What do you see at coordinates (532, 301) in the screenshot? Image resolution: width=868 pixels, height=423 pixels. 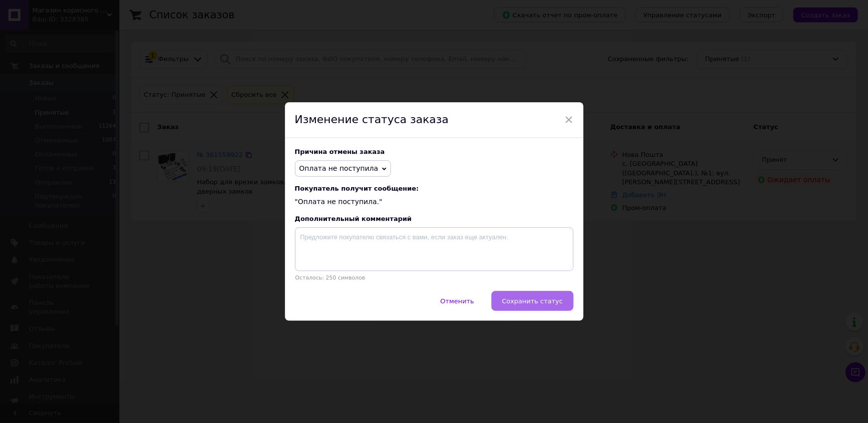 I see `span: Сохранить статус` at bounding box center [532, 301].